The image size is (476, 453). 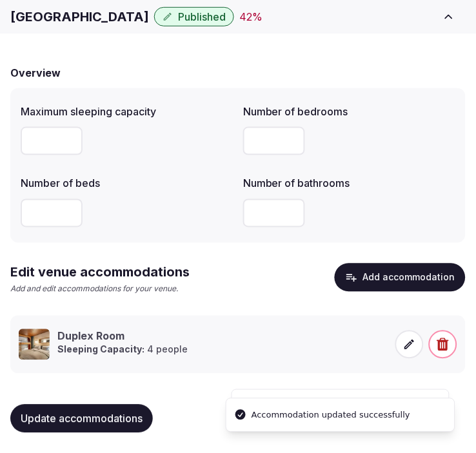 I want to click on h2: Overview, so click(x=35, y=73).